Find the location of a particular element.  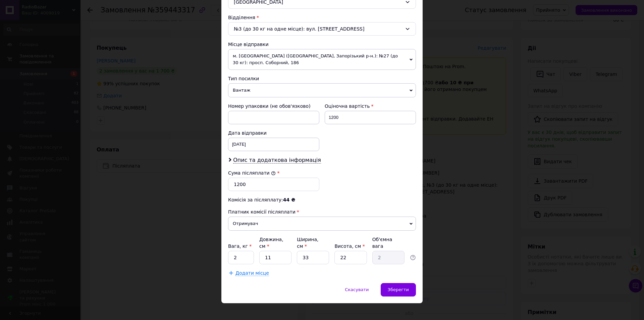

span: Платник комісії післяплати is located at coordinates (262, 212).